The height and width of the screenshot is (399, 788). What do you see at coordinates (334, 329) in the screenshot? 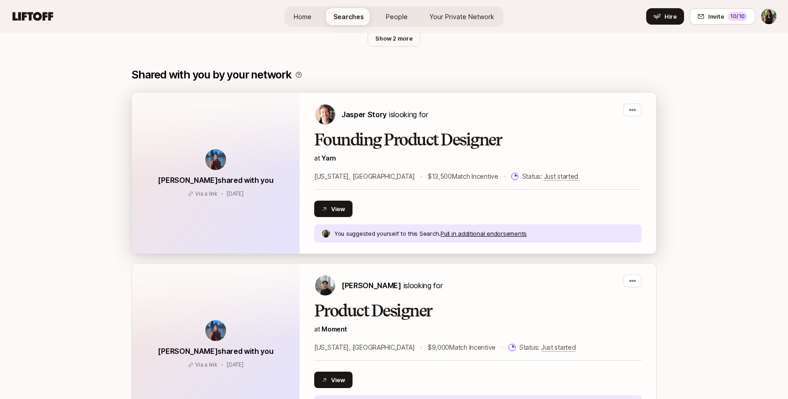
I see `a: Moment` at bounding box center [334, 329].